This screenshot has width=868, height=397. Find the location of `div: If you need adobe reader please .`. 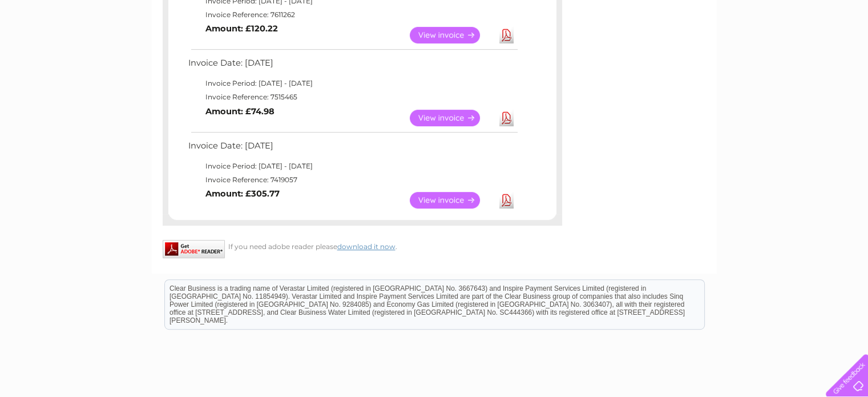

div: If you need adobe reader please . is located at coordinates (363, 245).